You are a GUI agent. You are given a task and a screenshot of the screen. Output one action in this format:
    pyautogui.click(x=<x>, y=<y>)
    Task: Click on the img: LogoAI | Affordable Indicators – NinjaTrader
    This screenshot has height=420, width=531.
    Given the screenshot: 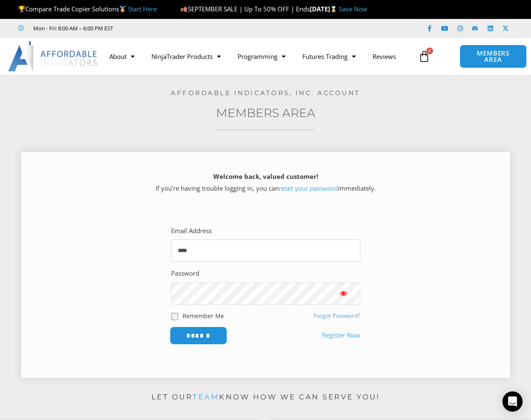 What is the action you would take?
    pyautogui.click(x=53, y=56)
    